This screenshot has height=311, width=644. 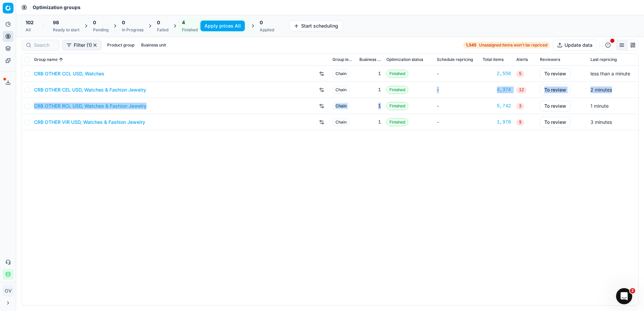 What do you see at coordinates (90, 106) in the screenshot?
I see `a: CRB OTHER RCL USD, Watches & Fashion Jewelry` at bounding box center [90, 106].